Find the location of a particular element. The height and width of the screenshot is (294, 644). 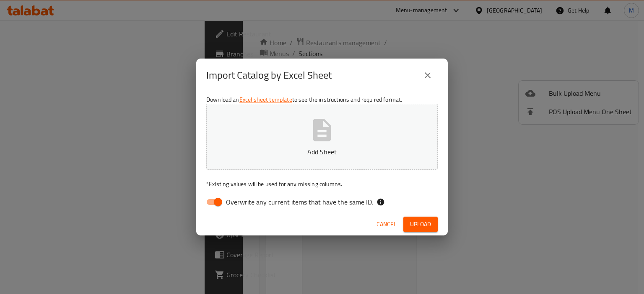

button: Upload is located at coordinates (420, 224).